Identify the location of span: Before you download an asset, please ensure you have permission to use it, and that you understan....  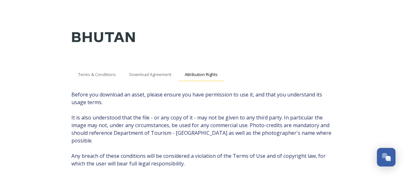
(202, 129).